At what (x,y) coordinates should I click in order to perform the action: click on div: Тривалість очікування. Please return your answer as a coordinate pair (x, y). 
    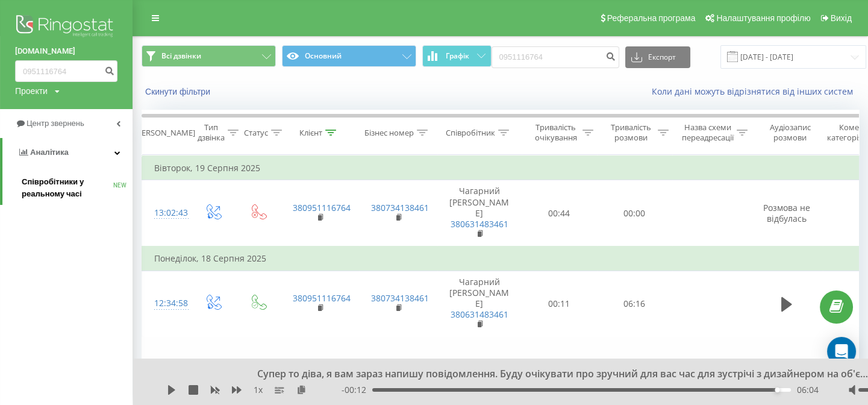
    Looking at the image, I should click on (555, 133).